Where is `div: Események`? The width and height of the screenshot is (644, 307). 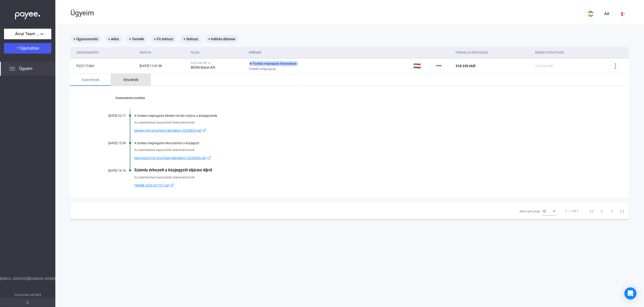
div: Események is located at coordinates (90, 80).